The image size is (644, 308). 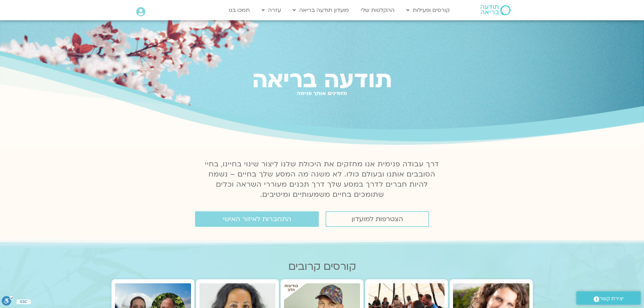 What do you see at coordinates (496, 10) in the screenshot?
I see `img: תודעה בריאה` at bounding box center [496, 10].